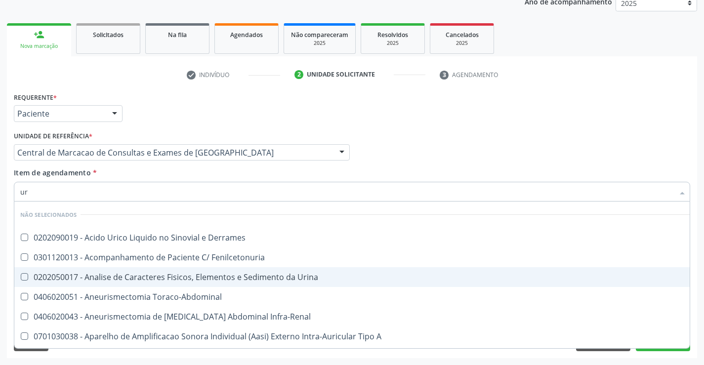 The width and height of the screenshot is (704, 365). What do you see at coordinates (35, 97) in the screenshot?
I see `label: Requerente` at bounding box center [35, 97].